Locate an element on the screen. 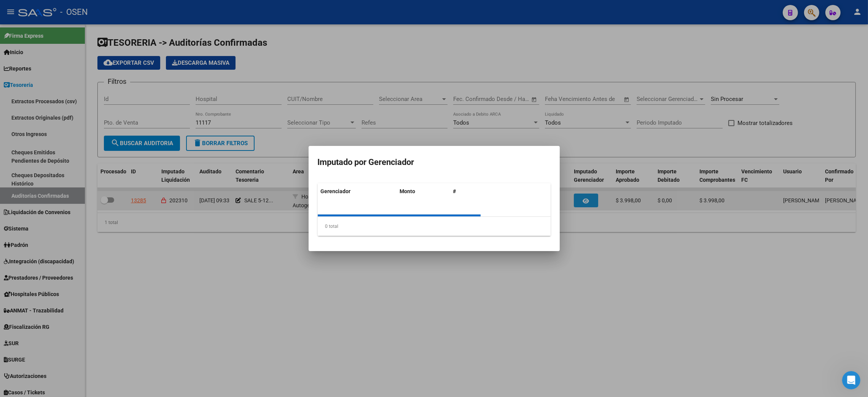 Image resolution: width=868 pixels, height=397 pixels. span: Gerenciador is located at coordinates (336, 191).